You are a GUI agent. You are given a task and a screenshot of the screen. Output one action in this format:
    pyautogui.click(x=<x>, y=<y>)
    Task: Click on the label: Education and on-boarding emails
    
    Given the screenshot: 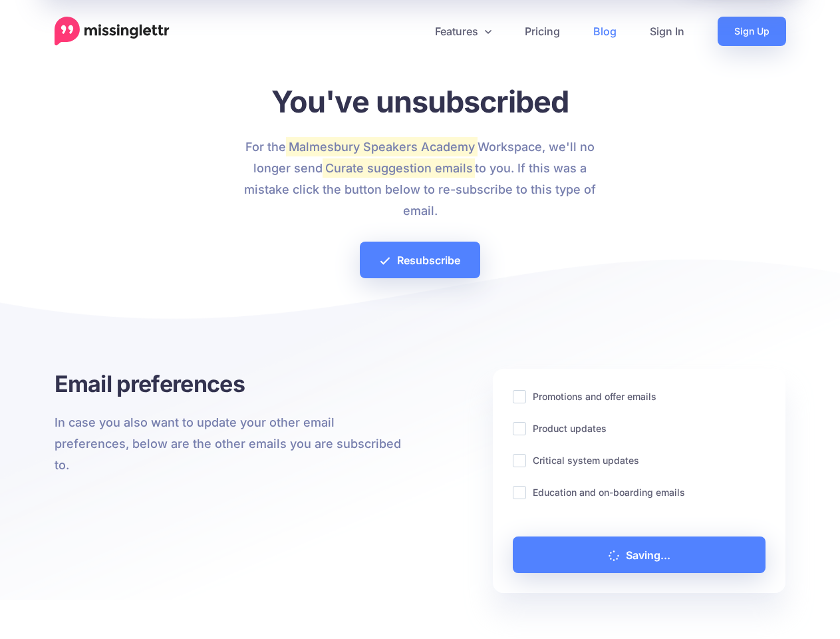 What is the action you would take?
    pyautogui.click(x=609, y=492)
    